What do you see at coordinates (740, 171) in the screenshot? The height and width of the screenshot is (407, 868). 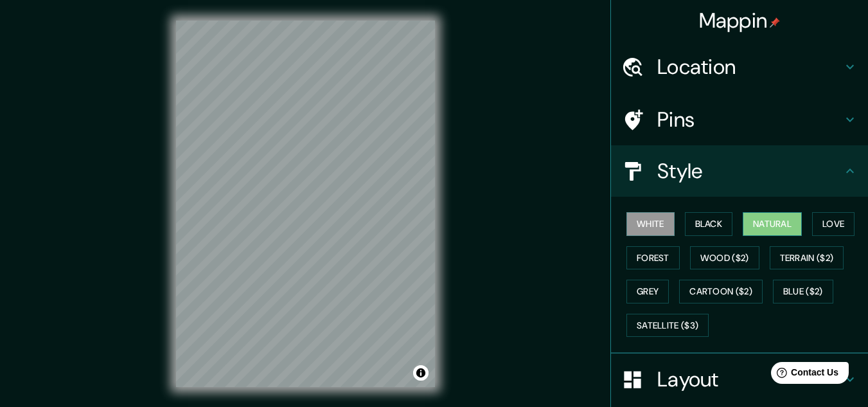 I see `div: Style` at bounding box center [740, 171].